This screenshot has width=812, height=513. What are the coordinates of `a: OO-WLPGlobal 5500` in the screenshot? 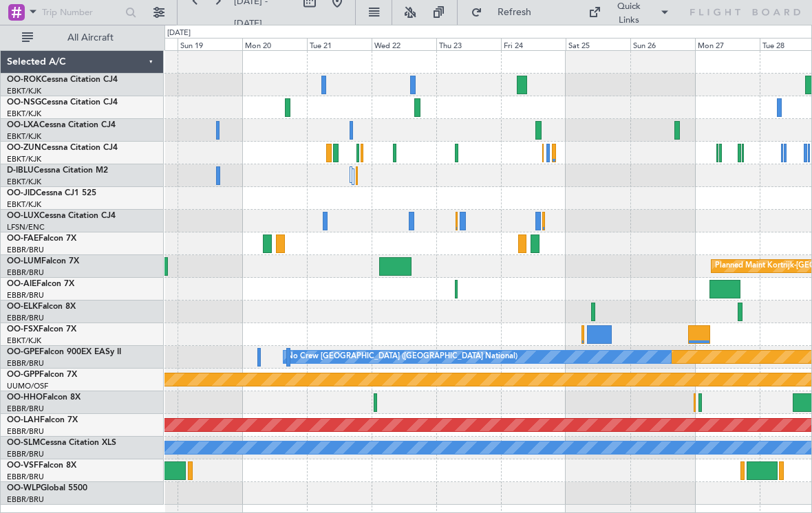 It's located at (47, 488).